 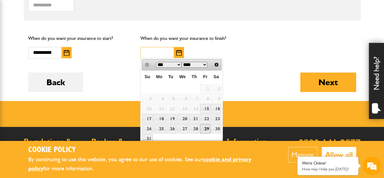 What do you see at coordinates (205, 118) in the screenshot?
I see `a: 22` at bounding box center [205, 118].